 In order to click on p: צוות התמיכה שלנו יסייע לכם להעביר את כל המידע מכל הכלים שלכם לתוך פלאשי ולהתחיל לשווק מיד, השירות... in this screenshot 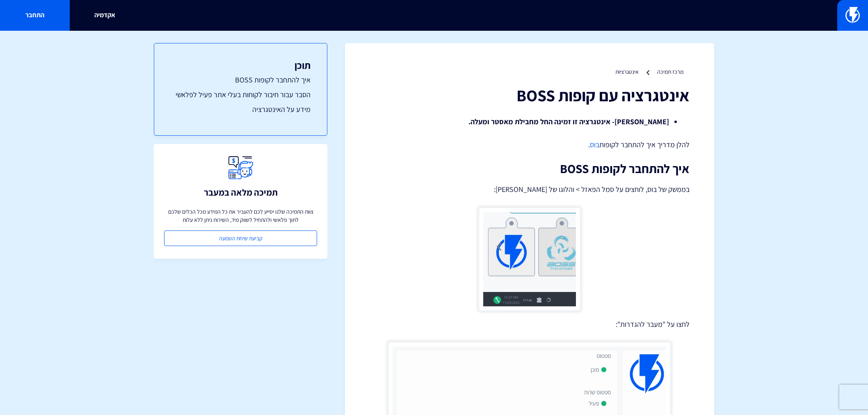, I will do `click(240, 216)`.